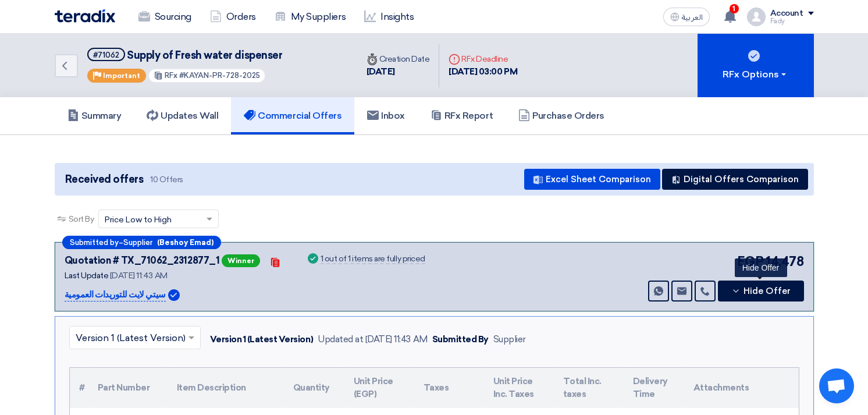  What do you see at coordinates (166, 180) in the screenshot?
I see `span: 10 Offers` at bounding box center [166, 180].